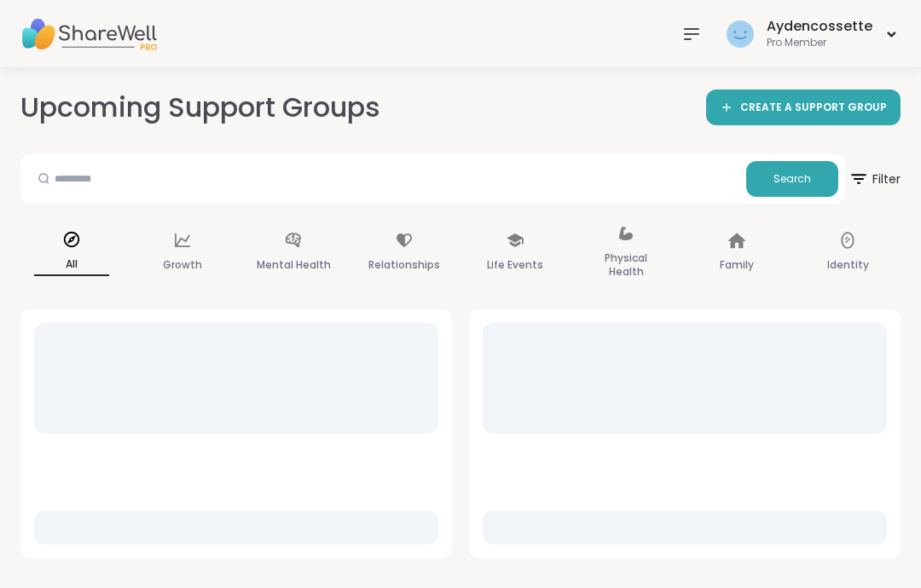 The height and width of the screenshot is (588, 921). Describe the element at coordinates (804, 108) in the screenshot. I see `a: CREATE A SUPPORT GROUP` at that location.